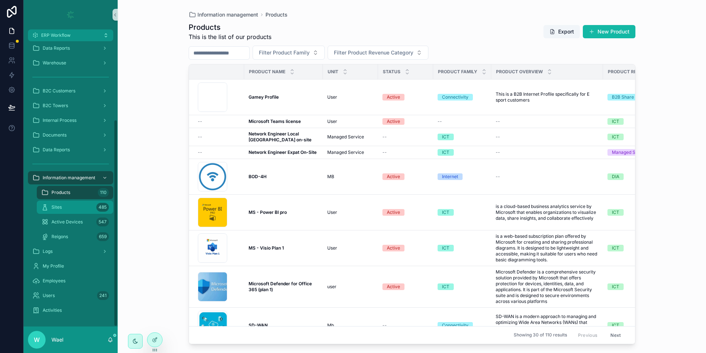 Image resolution: width=706 pixels, height=353 pixels. I want to click on span: Filter Product Family, so click(284, 53).